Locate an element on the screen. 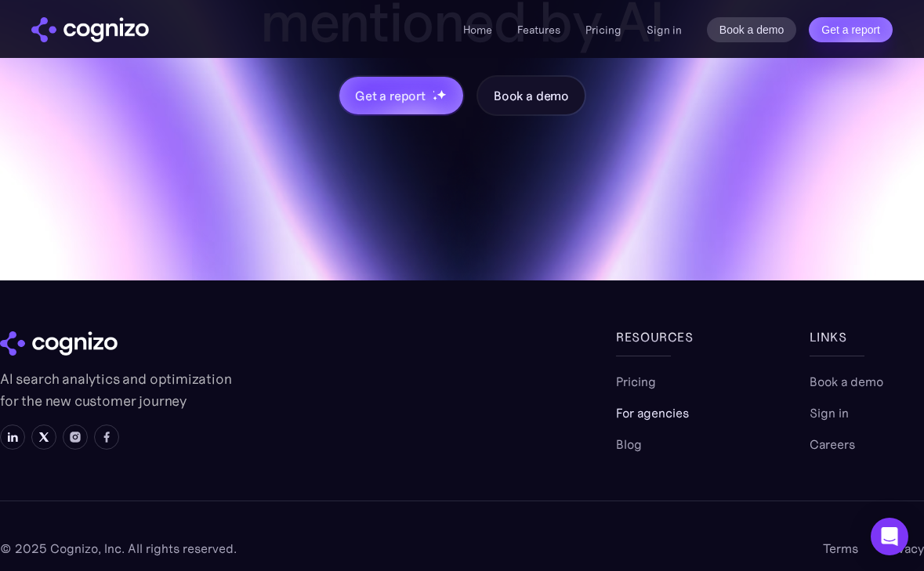  div: Book a demo is located at coordinates (531, 96).